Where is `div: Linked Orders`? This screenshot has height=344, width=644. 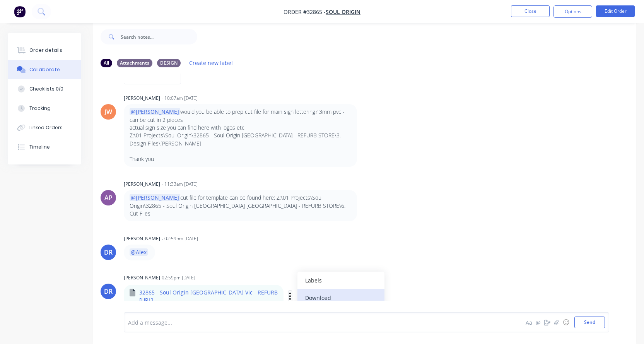 div: Linked Orders is located at coordinates (46, 127).